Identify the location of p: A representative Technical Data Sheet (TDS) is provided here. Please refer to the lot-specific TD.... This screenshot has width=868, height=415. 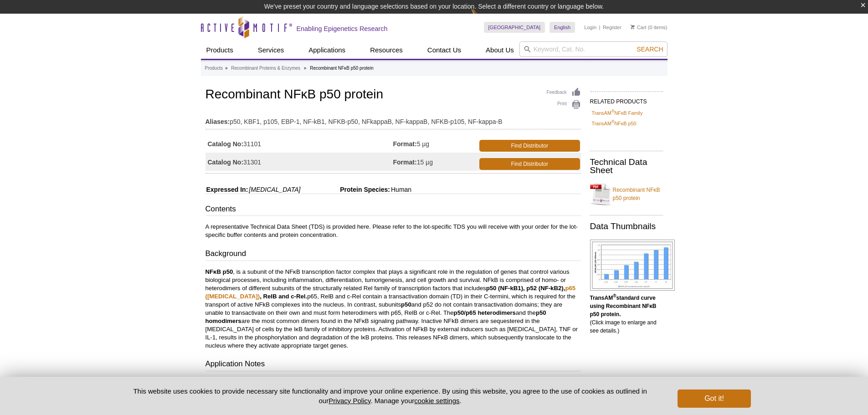
(393, 231).